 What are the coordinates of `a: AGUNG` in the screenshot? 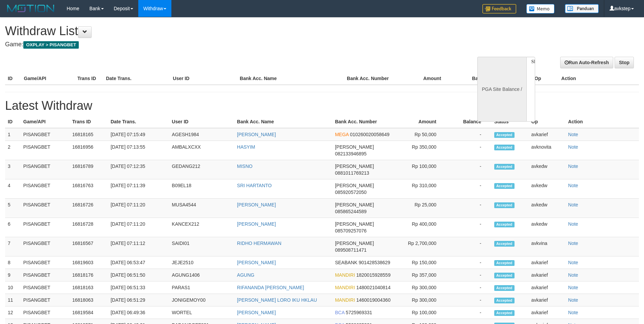 It's located at (246, 275).